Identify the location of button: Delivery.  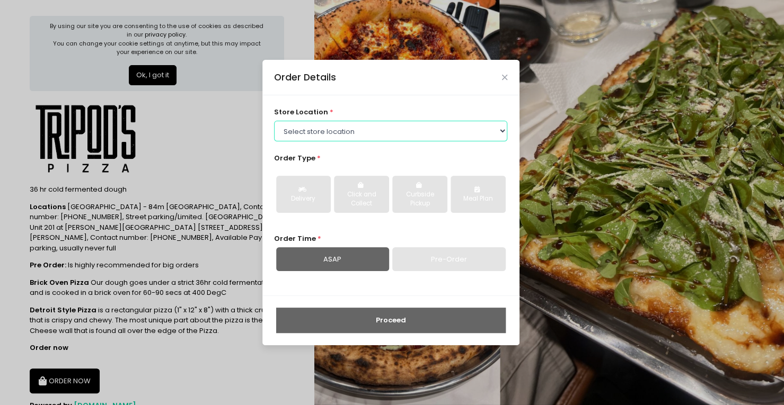
(303, 194).